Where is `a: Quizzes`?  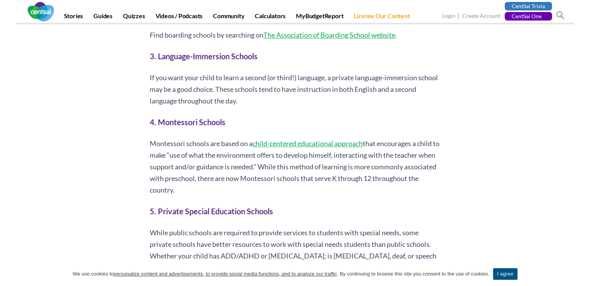 a: Quizzes is located at coordinates (134, 17).